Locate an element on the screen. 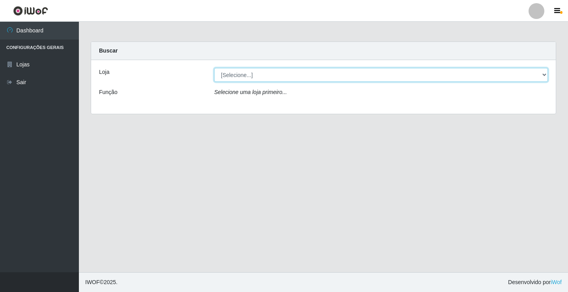 The height and width of the screenshot is (292, 568). img: CoreUI Logo is located at coordinates (30, 11).